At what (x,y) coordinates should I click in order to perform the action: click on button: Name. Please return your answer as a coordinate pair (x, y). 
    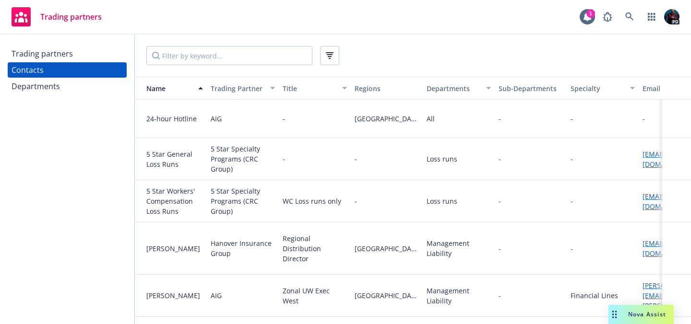
    Looking at the image, I should click on (171, 88).